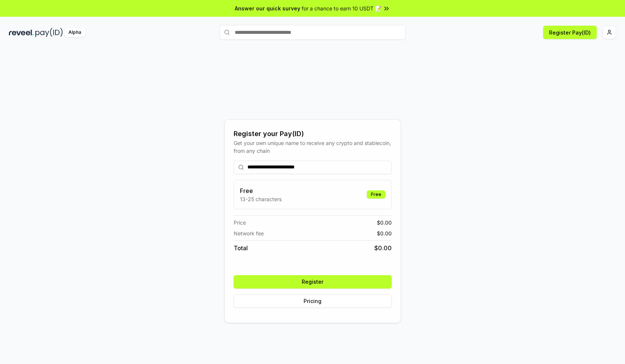 This screenshot has width=625, height=364. What do you see at coordinates (261, 199) in the screenshot?
I see `p: 13-25 characters` at bounding box center [261, 199].